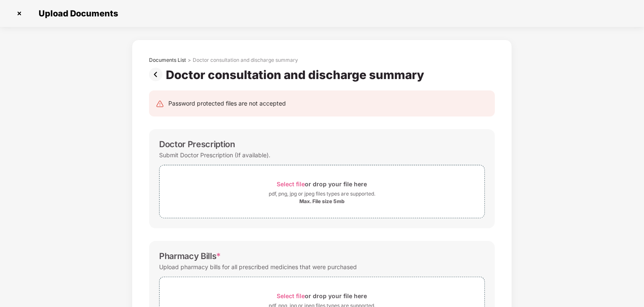 This screenshot has height=307, width=644. I want to click on div: Submit Doctor Prescription (If available)., so click(215, 155).